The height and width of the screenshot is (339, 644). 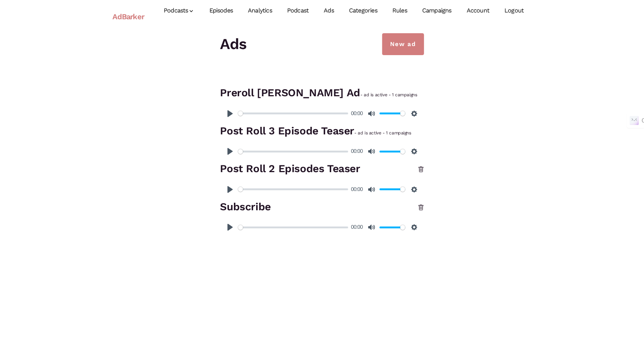 What do you see at coordinates (322, 131) in the screenshot?
I see `h3: Post Roll 3 Episode Teaser` at bounding box center [322, 131].